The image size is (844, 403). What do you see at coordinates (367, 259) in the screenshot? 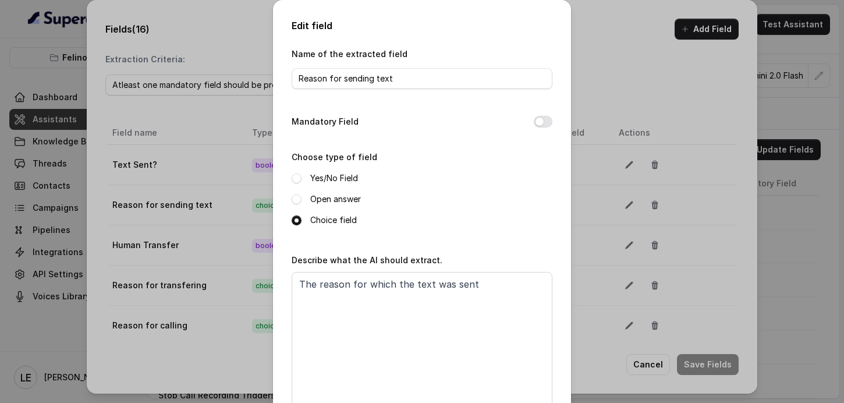
I see `label: Describe what the AI should extract.` at bounding box center [367, 259].